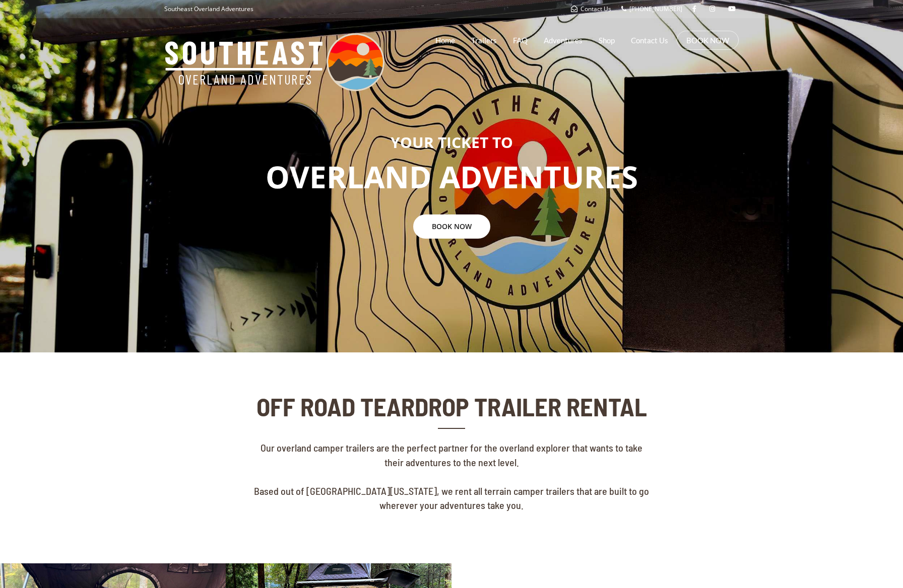 The height and width of the screenshot is (588, 903). I want to click on a: Trailers, so click(483, 40).